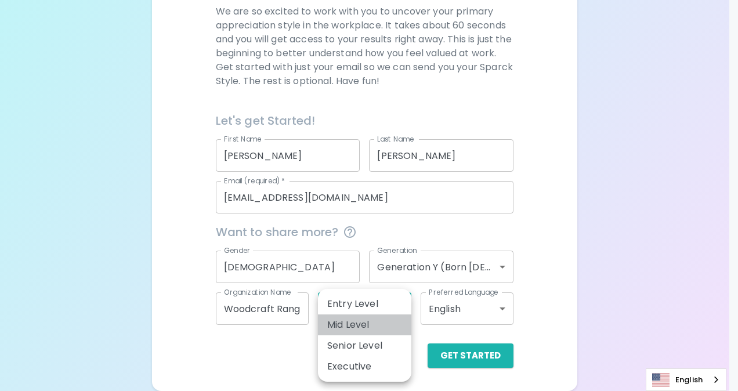 The image size is (738, 391). What do you see at coordinates (365, 367) in the screenshot?
I see `li: Executive` at bounding box center [365, 367].